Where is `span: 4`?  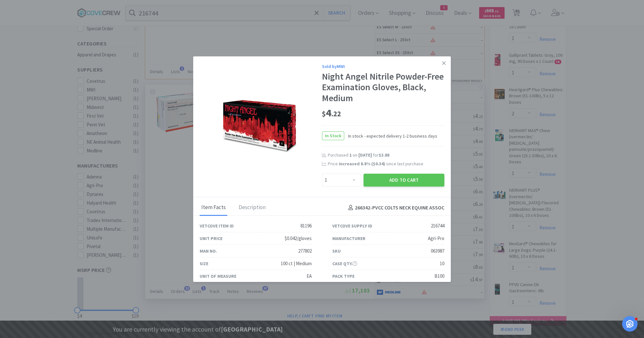
span: 4 is located at coordinates (331, 113).